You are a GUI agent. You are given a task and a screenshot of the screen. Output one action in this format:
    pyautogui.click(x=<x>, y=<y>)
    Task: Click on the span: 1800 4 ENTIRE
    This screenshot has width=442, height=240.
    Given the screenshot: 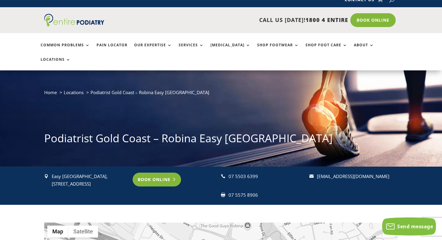 What is the action you would take?
    pyautogui.click(x=327, y=20)
    